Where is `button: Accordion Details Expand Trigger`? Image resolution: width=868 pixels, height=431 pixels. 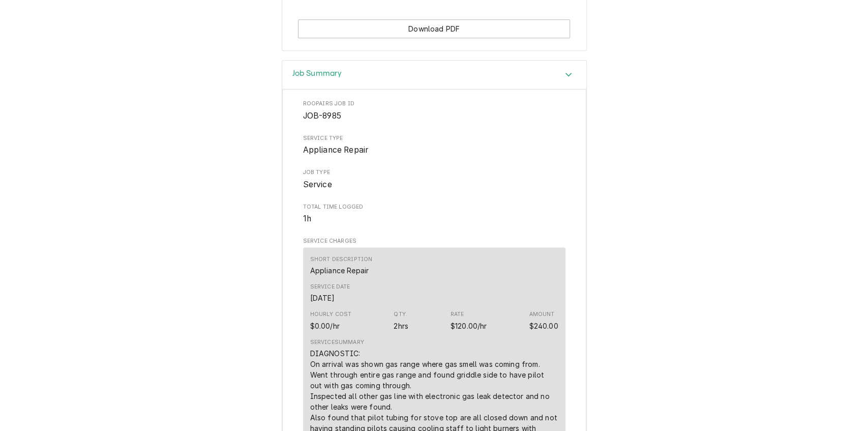
button: Accordion Details Expand Trigger is located at coordinates (434, 74).